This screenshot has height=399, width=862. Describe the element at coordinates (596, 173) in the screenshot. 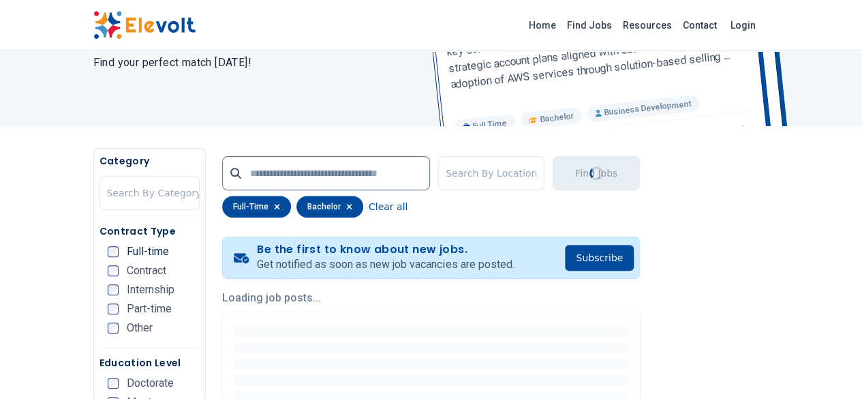

I see `button: Find JobsLoading...` at that location.